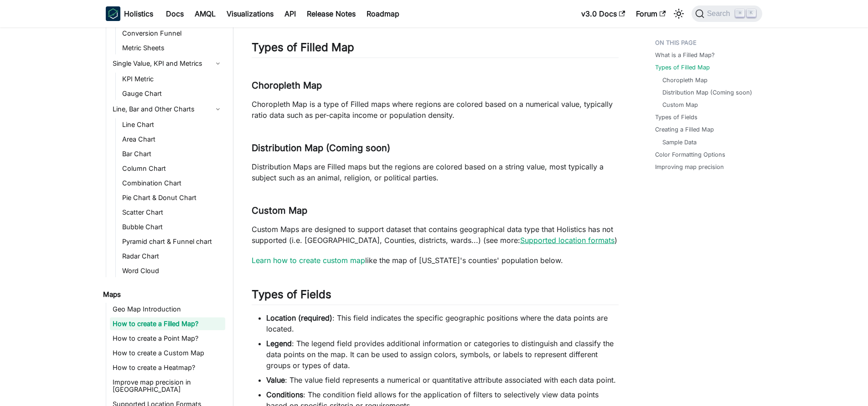  Describe the element at coordinates (113, 14) in the screenshot. I see `img: Holistics` at that location.